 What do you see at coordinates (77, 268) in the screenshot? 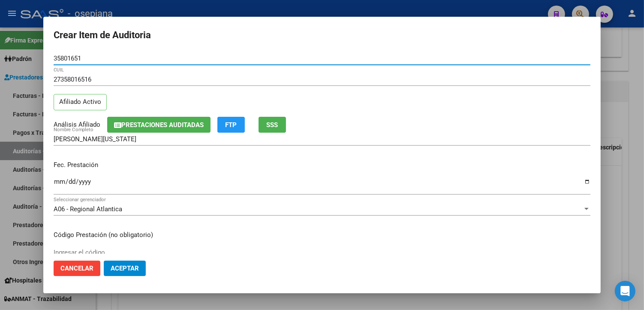
I see `span: Cancelar` at bounding box center [77, 268].